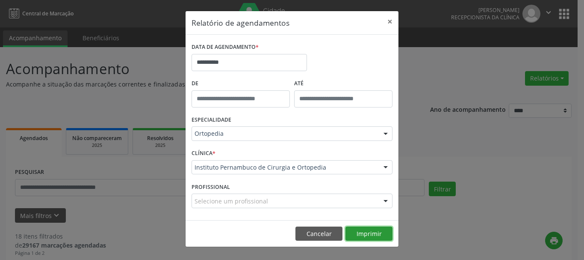 The width and height of the screenshot is (584, 260). I want to click on button: Close, so click(390, 21).